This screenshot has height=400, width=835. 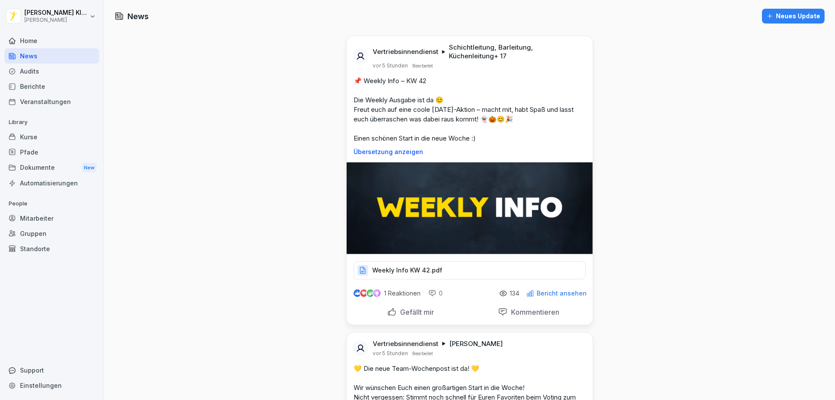 I want to click on a: Veranstaltungen, so click(x=52, y=101).